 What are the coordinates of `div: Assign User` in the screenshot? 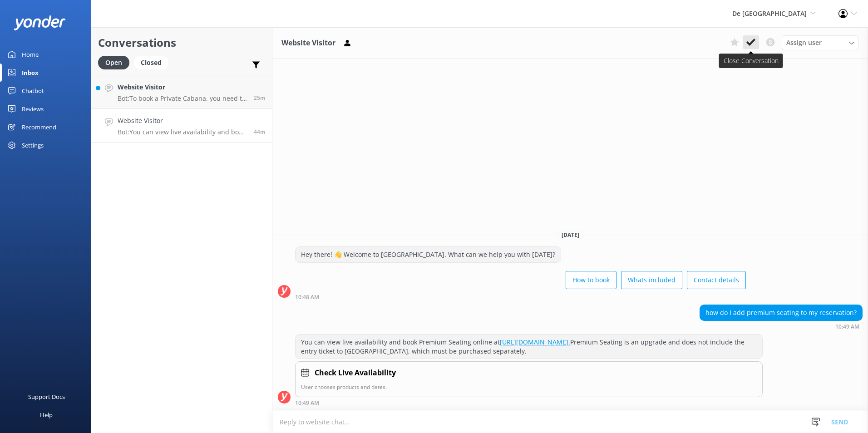 It's located at (820, 42).